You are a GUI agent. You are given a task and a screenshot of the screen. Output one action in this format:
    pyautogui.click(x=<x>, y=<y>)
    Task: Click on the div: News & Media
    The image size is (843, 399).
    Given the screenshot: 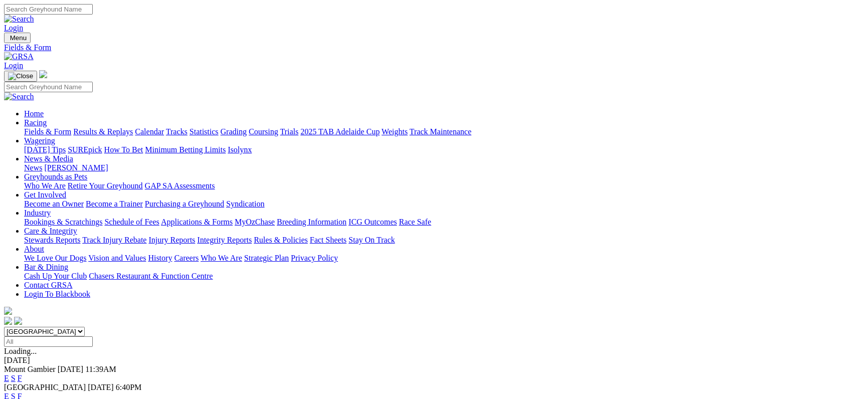 What is the action you would take?
    pyautogui.click(x=431, y=168)
    